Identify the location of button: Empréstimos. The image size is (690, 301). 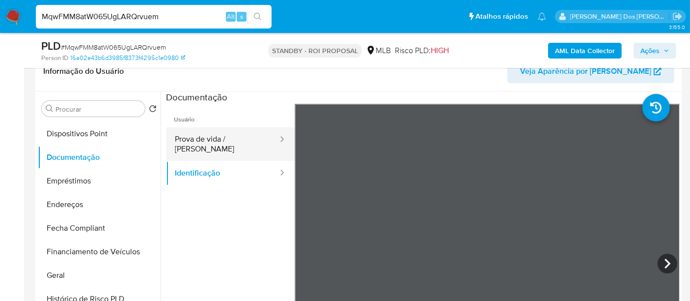
(99, 181).